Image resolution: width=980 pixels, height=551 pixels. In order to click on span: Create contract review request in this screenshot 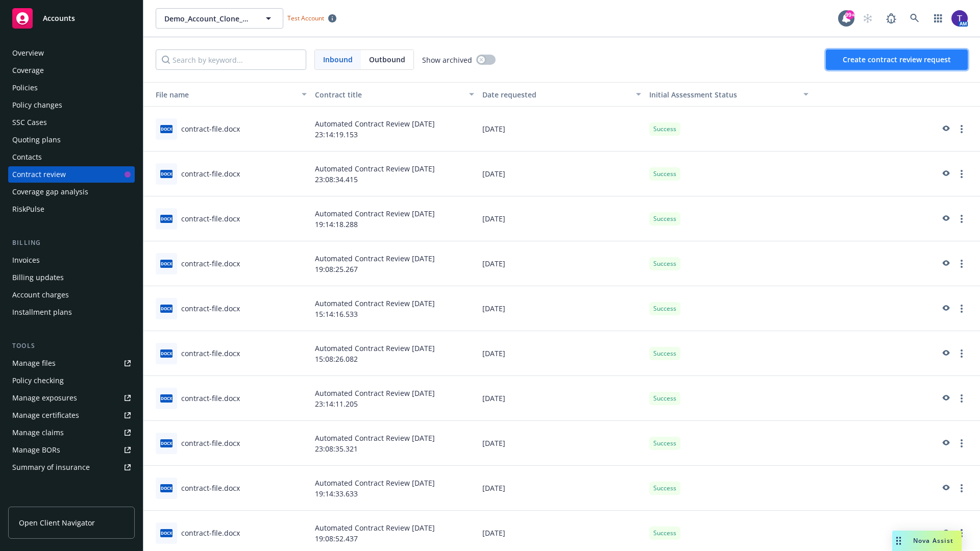, I will do `click(897, 59)`.